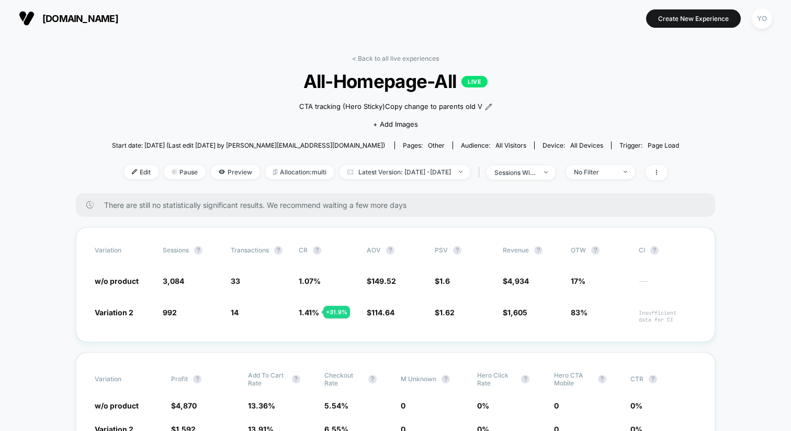  Describe the element at coordinates (234, 312) in the screenshot. I see `span: 14` at that location.